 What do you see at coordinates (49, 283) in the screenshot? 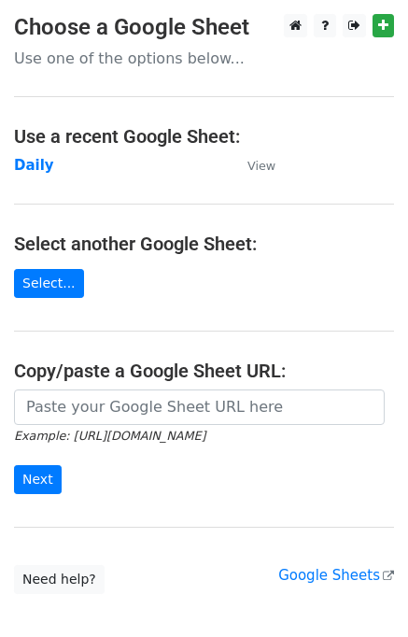
I see `a: Select...` at bounding box center [49, 283].